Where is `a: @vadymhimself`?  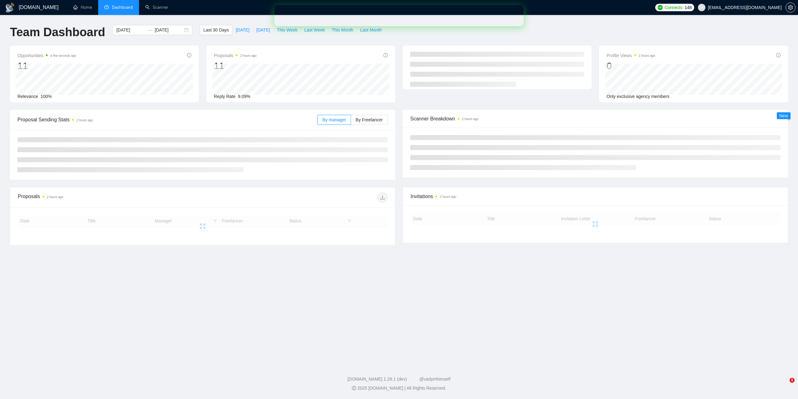
a: @vadymhimself is located at coordinates (435, 379).